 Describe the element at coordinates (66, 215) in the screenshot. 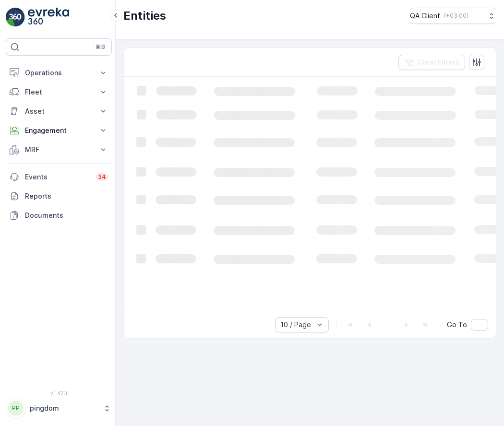

I see `p: Documents` at that location.